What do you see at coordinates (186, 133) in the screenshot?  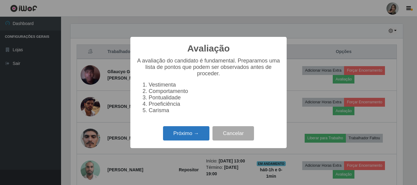 I see `button: Próximo →` at bounding box center [186, 133].